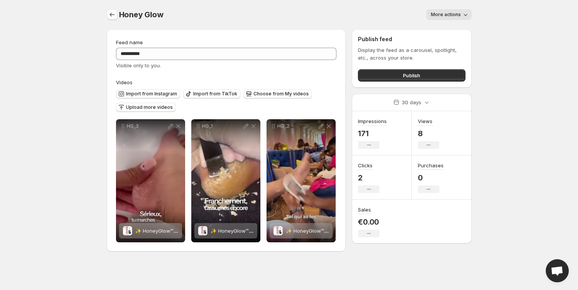 This screenshot has width=578, height=290. What do you see at coordinates (431, 177) in the screenshot?
I see `p: 0` at bounding box center [431, 177].